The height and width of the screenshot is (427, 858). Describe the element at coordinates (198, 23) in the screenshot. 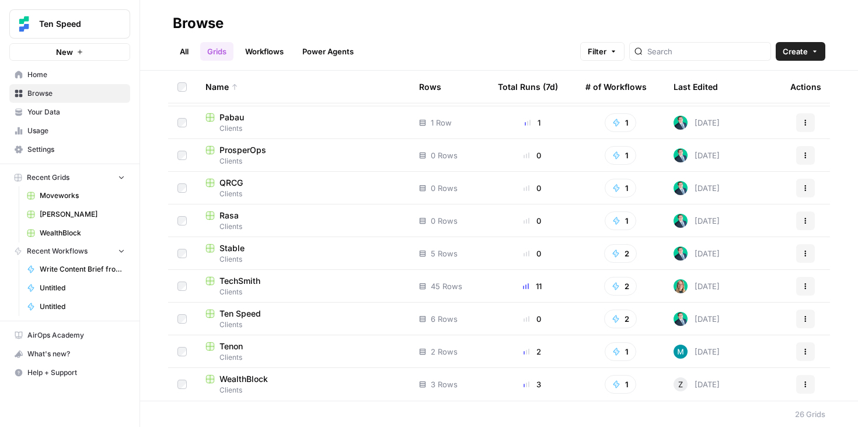

I see `div: Browse` at that location.